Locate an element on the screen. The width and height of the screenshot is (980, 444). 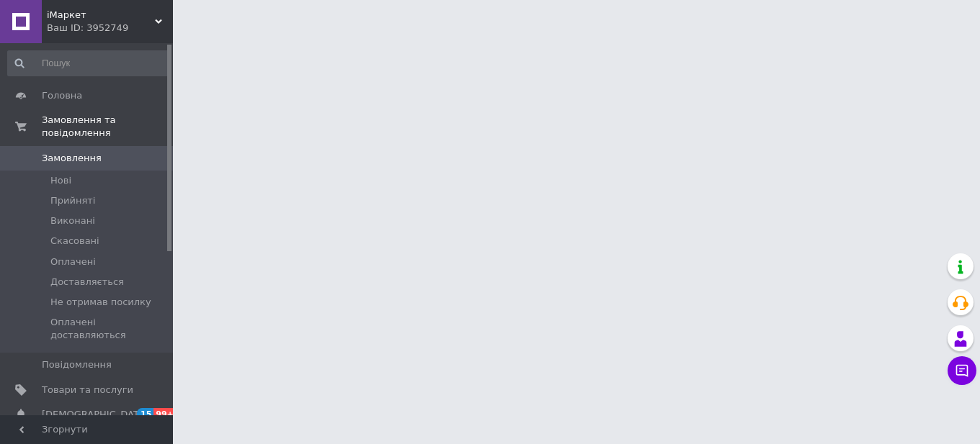
span: Прийняті is located at coordinates (73, 201).